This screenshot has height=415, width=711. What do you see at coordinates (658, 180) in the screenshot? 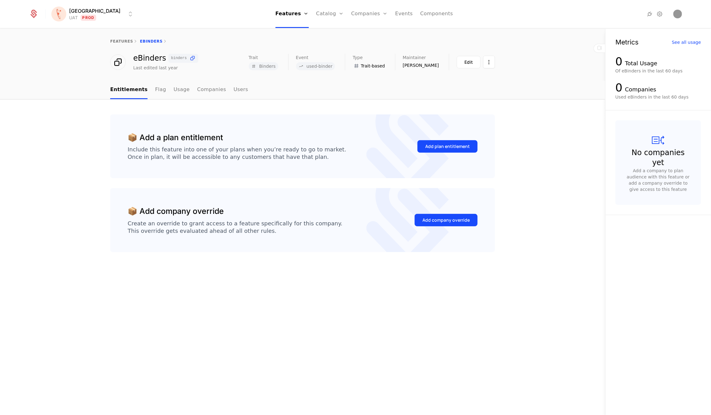
I see `div: Add a company to plan audience with this feature or add a company override to give access to this...` at bounding box center [658, 180].